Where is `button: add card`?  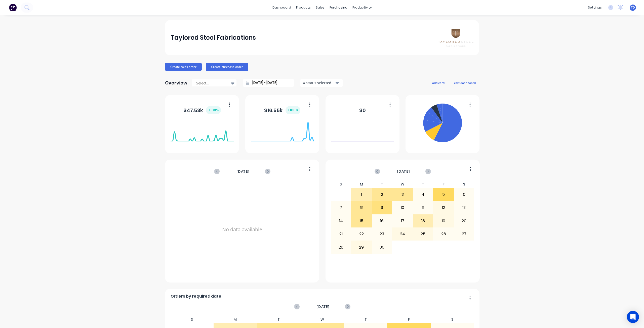
button: add card is located at coordinates (438, 83).